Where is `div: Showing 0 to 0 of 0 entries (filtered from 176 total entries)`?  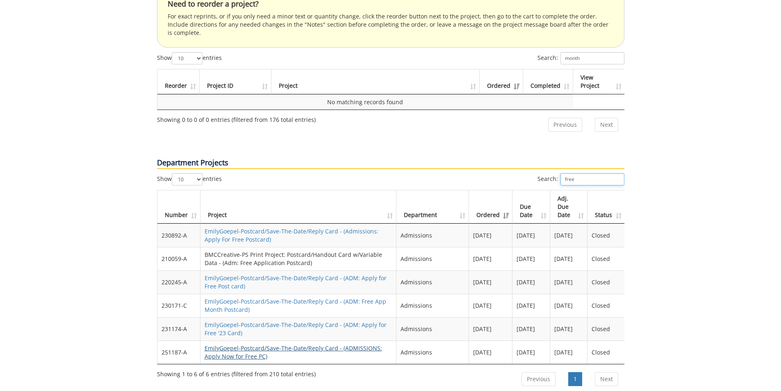
div: Showing 0 to 0 of 0 entries (filtered from 176 total entries) is located at coordinates (236, 118).